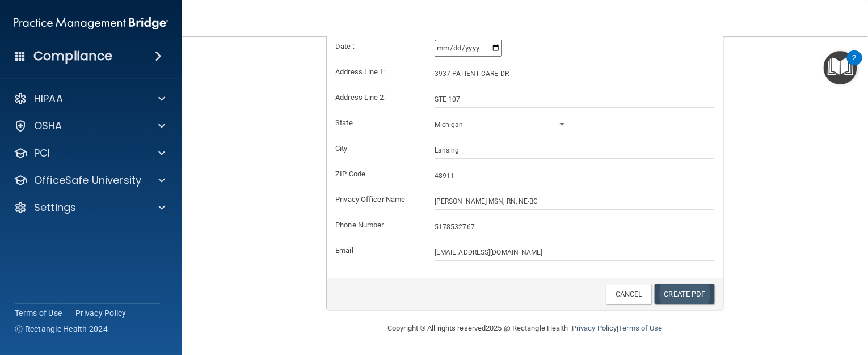 The width and height of the screenshot is (868, 355). What do you see at coordinates (376, 98) in the screenshot?
I see `label: Address Line 2:` at bounding box center [376, 98].